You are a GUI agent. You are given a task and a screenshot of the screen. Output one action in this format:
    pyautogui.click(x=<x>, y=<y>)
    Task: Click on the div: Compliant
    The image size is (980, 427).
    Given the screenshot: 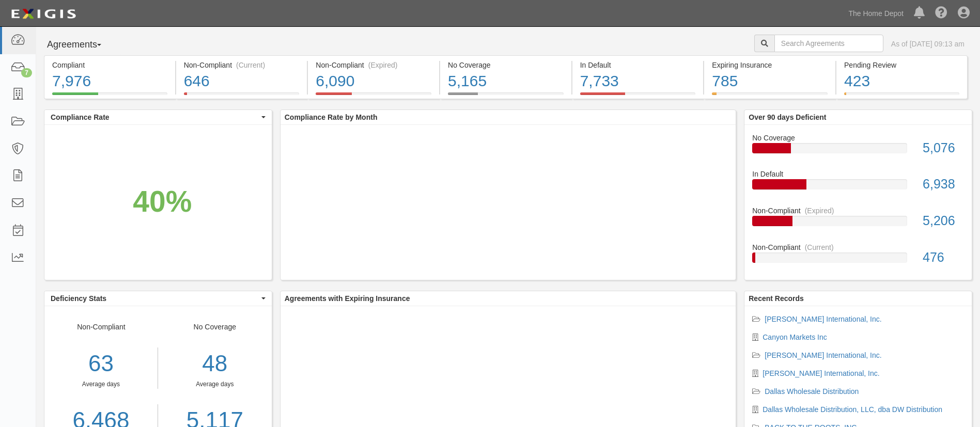 What is the action you would take?
    pyautogui.click(x=109, y=65)
    